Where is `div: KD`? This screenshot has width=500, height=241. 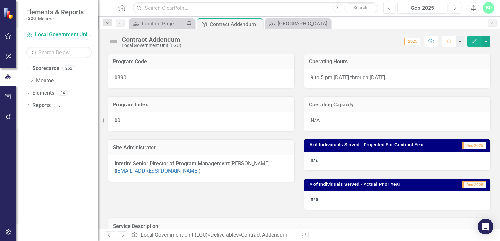
div: KD is located at coordinates (488, 8).